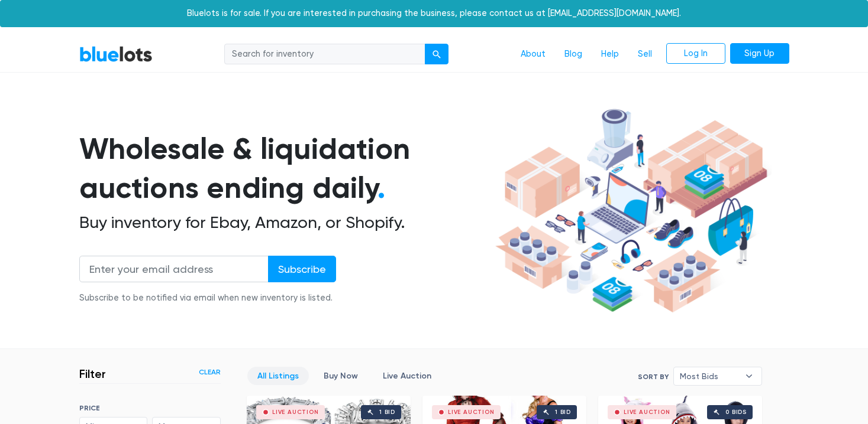 Image resolution: width=868 pixels, height=424 pixels. Describe the element at coordinates (285, 169) in the screenshot. I see `h1: Wholesale & liquidation auctions ending daily` at that location.